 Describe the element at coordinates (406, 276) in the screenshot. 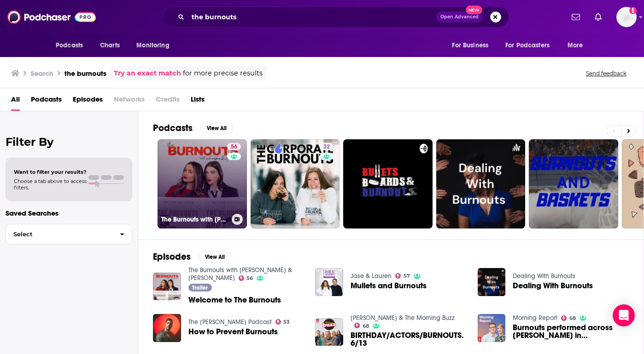

I see `span: 57` at that location.